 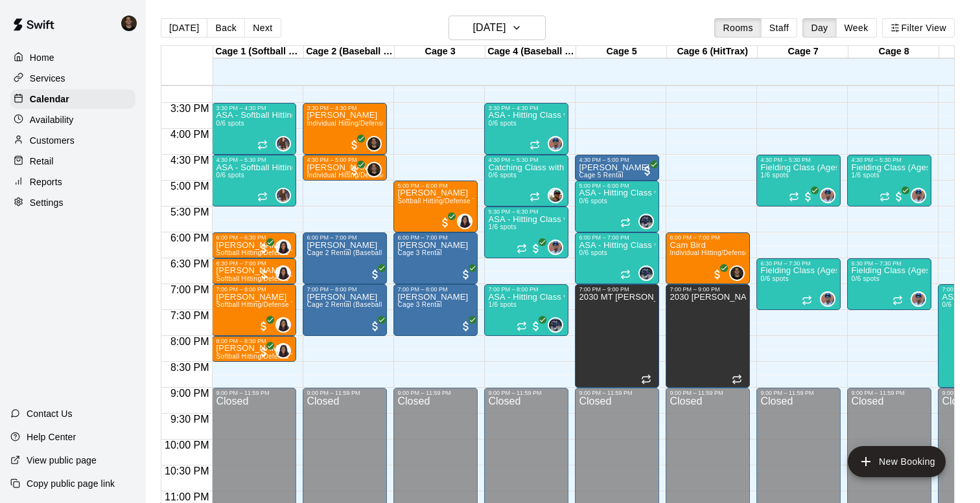 What do you see at coordinates (73, 78) in the screenshot?
I see `a: Services` at bounding box center [73, 78].